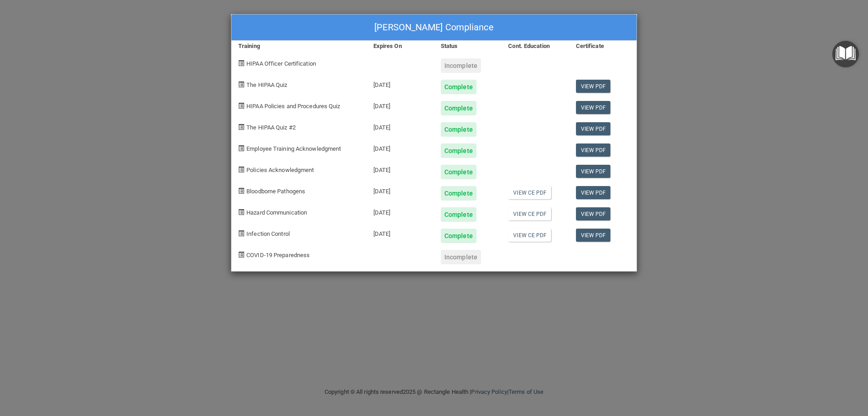 The height and width of the screenshot is (416, 868). What do you see at coordinates (280, 170) in the screenshot?
I see `span: Policies Acknowledgment` at bounding box center [280, 170].